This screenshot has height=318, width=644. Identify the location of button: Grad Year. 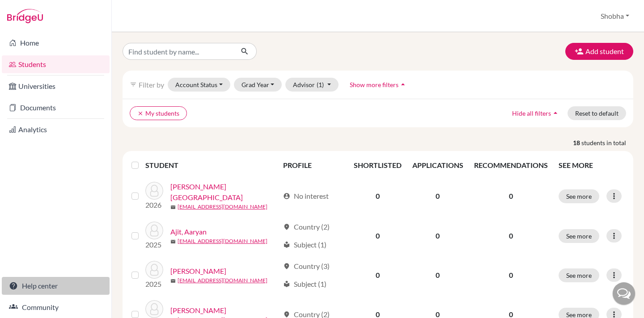
(258, 84).